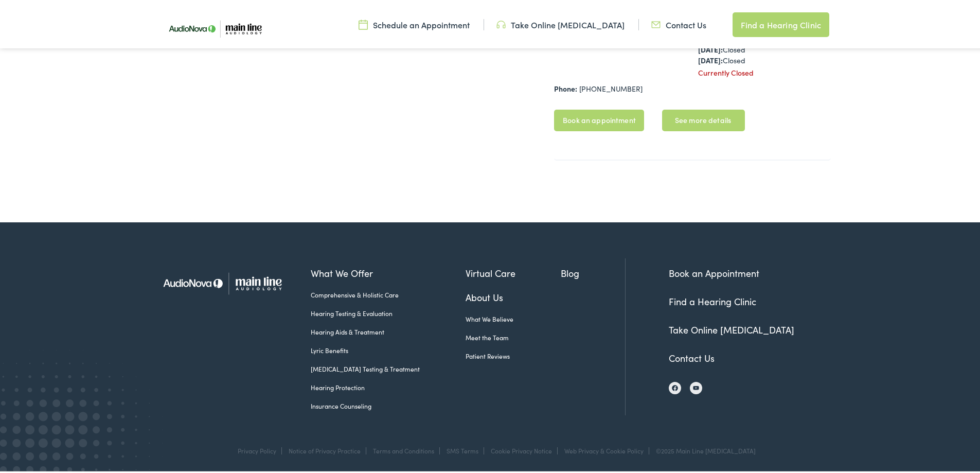 The width and height of the screenshot is (980, 473). Describe the element at coordinates (463, 448) in the screenshot. I see `a: SMS Terms` at that location.